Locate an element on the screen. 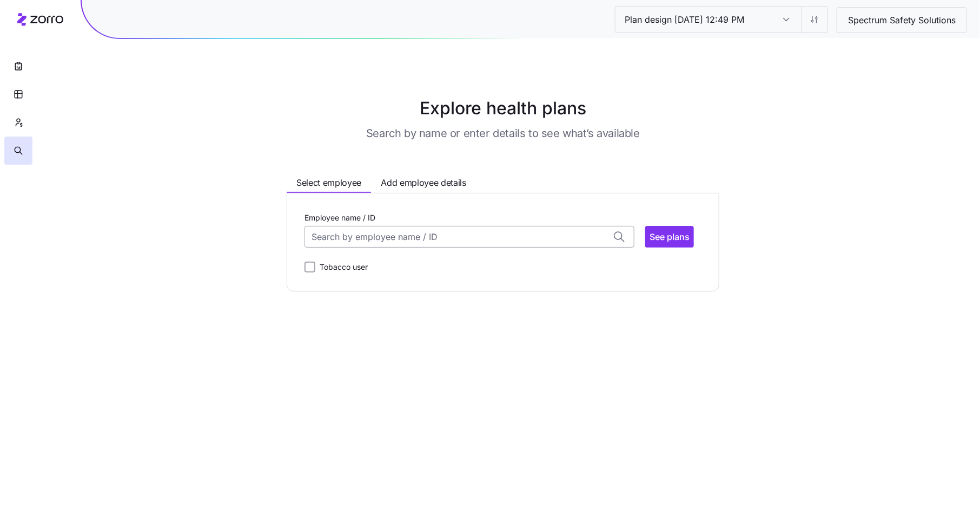 The image size is (980, 512). span: Select employee is located at coordinates (329, 182).